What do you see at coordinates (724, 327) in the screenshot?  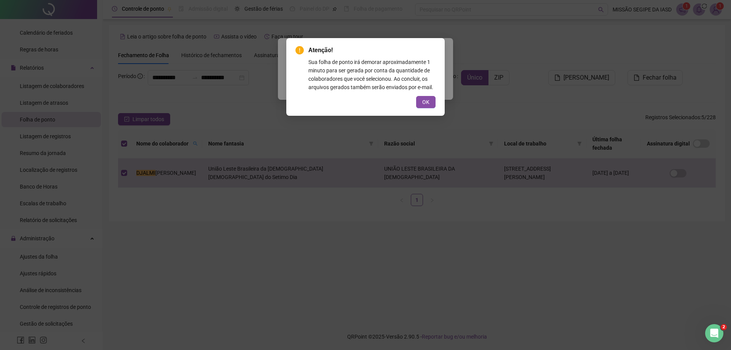 I see `span: 2` at bounding box center [724, 327].